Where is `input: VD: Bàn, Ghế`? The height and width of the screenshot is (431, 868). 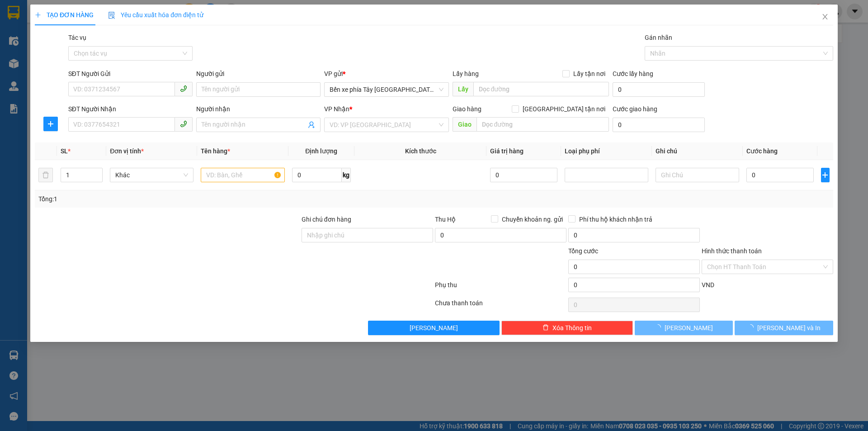 input: VD: Bàn, Ghế is located at coordinates (243, 175).